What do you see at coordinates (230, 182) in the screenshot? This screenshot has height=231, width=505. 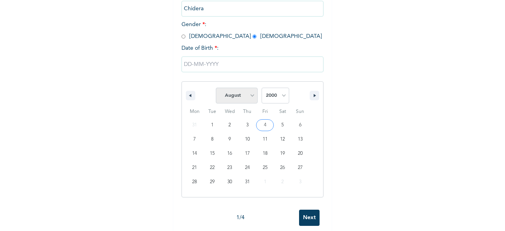 I see `span: 30` at bounding box center [230, 182].